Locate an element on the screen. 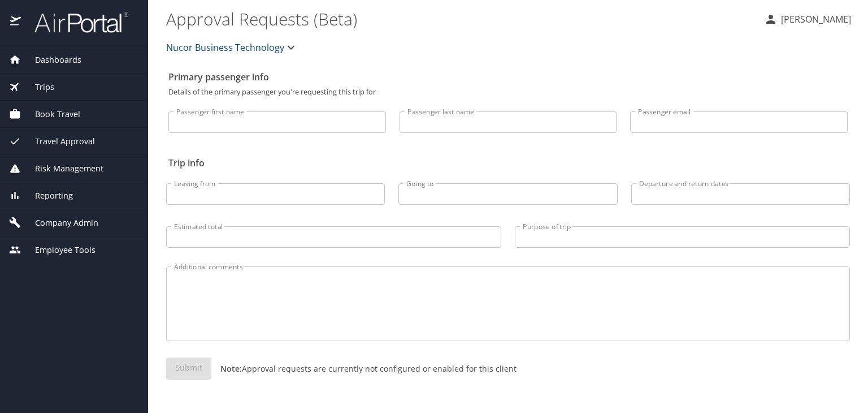 The height and width of the screenshot is (413, 868). span: Travel Approval is located at coordinates (58, 141).